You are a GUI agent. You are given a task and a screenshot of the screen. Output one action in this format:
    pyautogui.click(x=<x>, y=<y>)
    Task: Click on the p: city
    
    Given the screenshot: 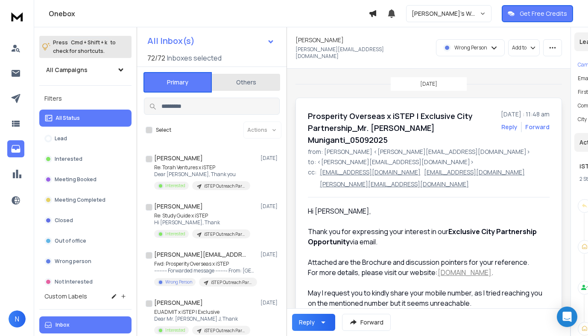 What is the action you would take?
    pyautogui.click(x=582, y=120)
    